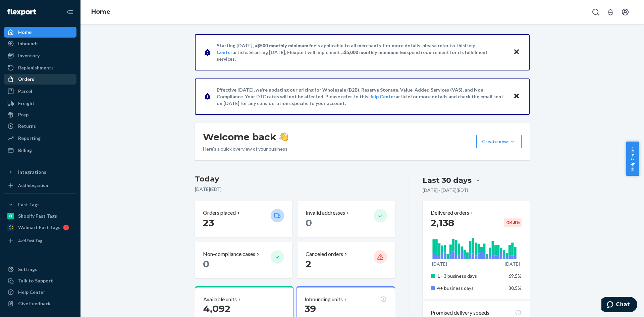  Describe the element at coordinates (25, 150) in the screenshot. I see `div: Billing` at that location.